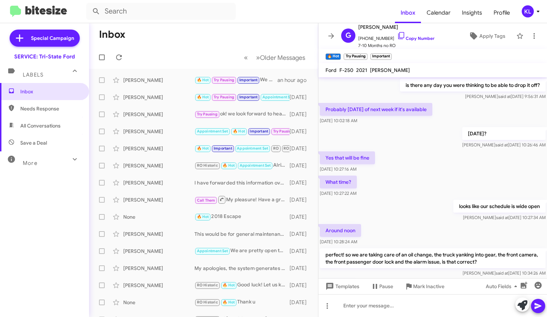 Image resolution: width=547 pixels, height=317 pixels. Describe the element at coordinates (528, 11) in the screenshot. I see `div: KL` at that location.